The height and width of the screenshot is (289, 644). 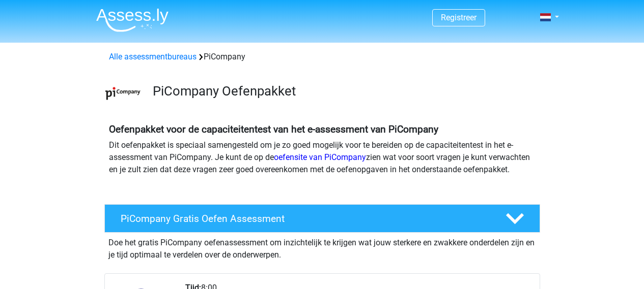 I want to click on p: Dit oefenpakket is speciaal samengesteld om je zo goed mogelijk voor te bereiden op de capaciteit..., so click(x=322, y=157).